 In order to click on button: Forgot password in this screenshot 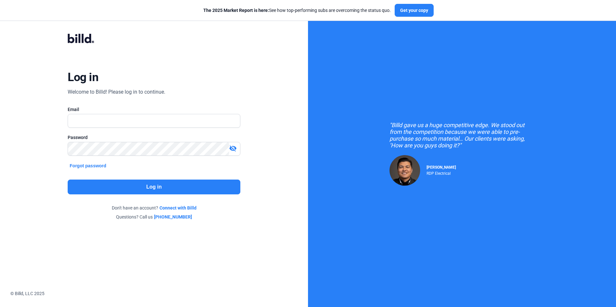, I will do `click(88, 166)`.